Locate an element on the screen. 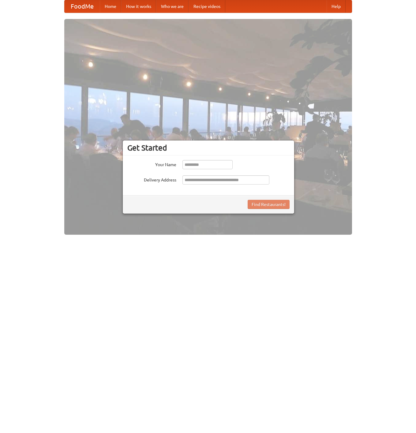  a: Who we are is located at coordinates (172, 6).